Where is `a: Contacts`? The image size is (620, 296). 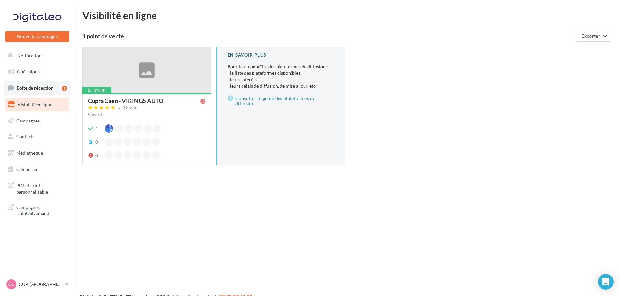
a: Contacts is located at coordinates (37, 137).